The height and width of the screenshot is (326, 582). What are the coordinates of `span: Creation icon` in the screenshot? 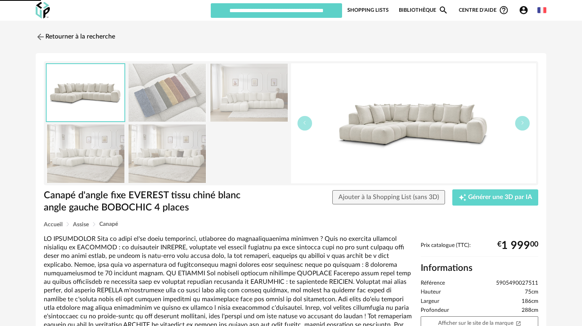 It's located at (463, 198).